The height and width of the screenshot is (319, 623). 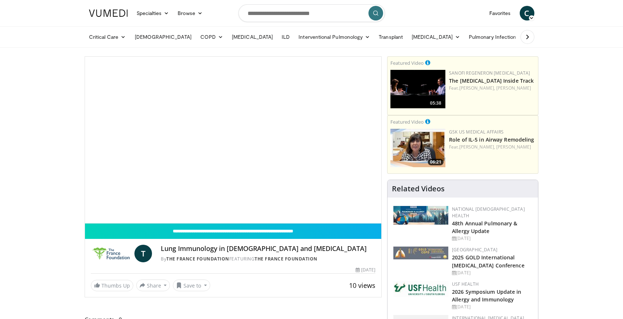 I want to click on a: 48th Annual Pulmonary & Allergy Update, so click(x=485, y=228).